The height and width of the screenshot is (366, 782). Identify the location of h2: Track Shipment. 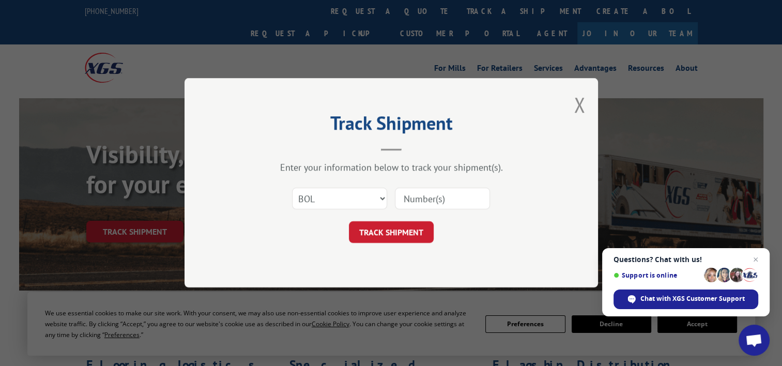
(391, 126).